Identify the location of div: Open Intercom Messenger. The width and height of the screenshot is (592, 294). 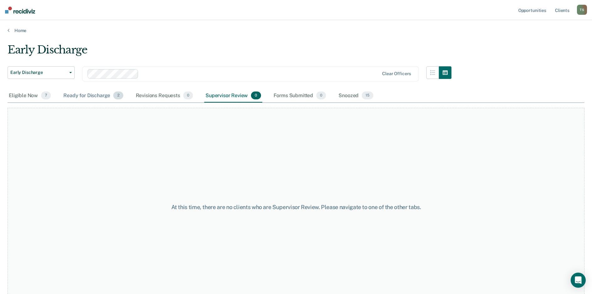
(579, 280).